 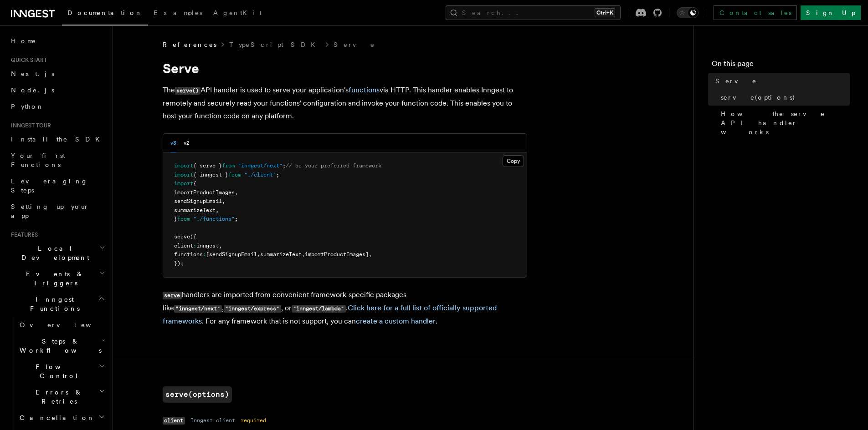 What do you see at coordinates (513, 161) in the screenshot?
I see `button: Copy` at bounding box center [513, 161].